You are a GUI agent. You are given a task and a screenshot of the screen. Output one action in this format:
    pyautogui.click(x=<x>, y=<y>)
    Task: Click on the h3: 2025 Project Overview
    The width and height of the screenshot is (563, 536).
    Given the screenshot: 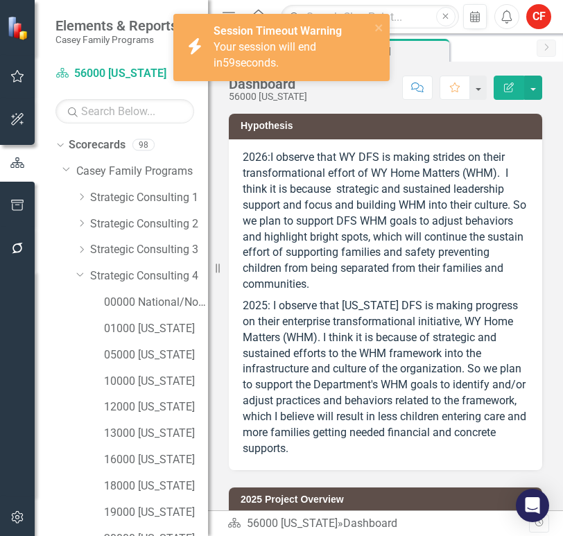 What is the action you would take?
    pyautogui.click(x=388, y=500)
    